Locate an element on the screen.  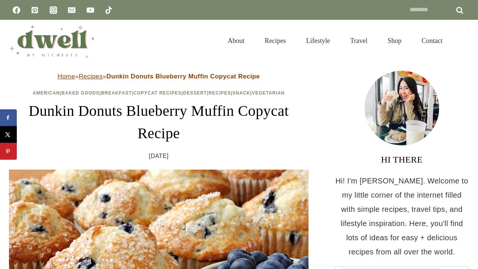
strong: Dunkin Donuts Blueberry Muffin Copycat Recipe is located at coordinates (183, 76).